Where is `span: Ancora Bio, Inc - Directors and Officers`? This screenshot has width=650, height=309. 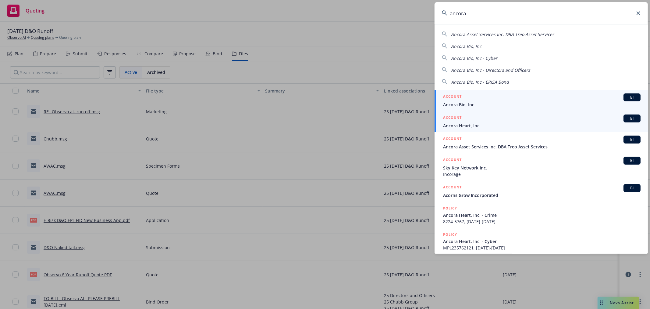 span: Ancora Bio, Inc - Directors and Officers is located at coordinates (491, 70).